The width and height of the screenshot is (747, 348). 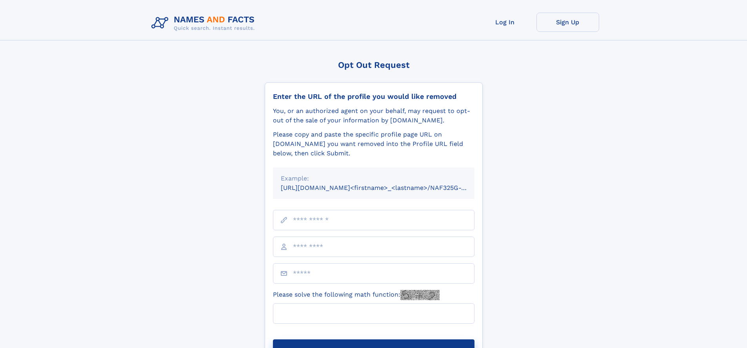 I want to click on img: Logo Names and Facts, so click(x=205, y=23).